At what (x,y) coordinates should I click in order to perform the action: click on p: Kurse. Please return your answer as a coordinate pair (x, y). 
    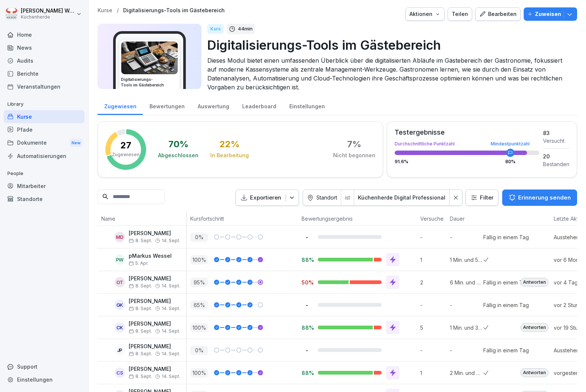
    Looking at the image, I should click on (105, 11).